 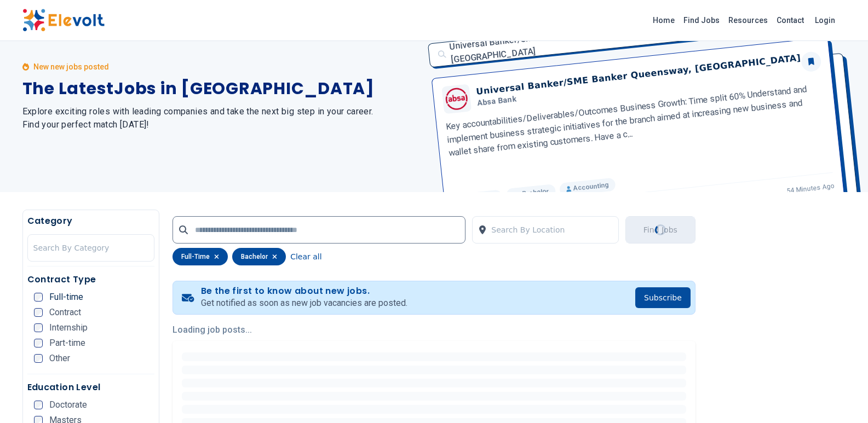 What do you see at coordinates (702, 20) in the screenshot?
I see `a: Find Jobs` at bounding box center [702, 20].